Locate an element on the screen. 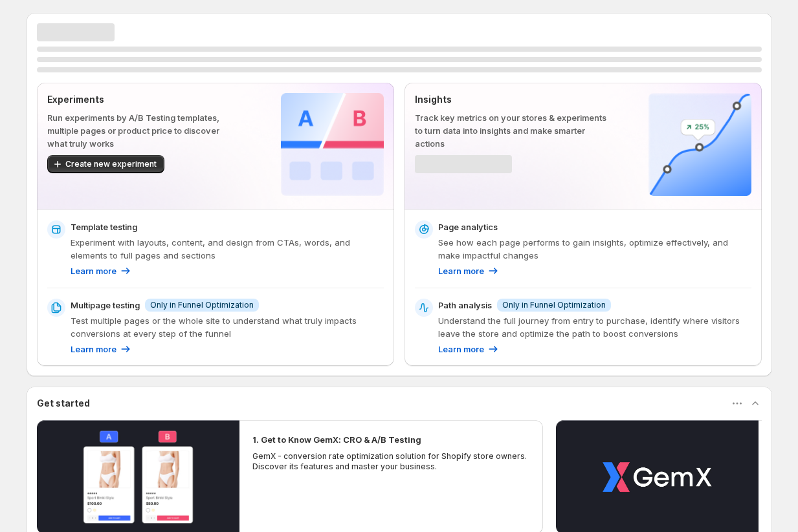  p: Run experiments by A/B Testing templates, multiple pages or product price to discover what truly ... is located at coordinates (143, 131).